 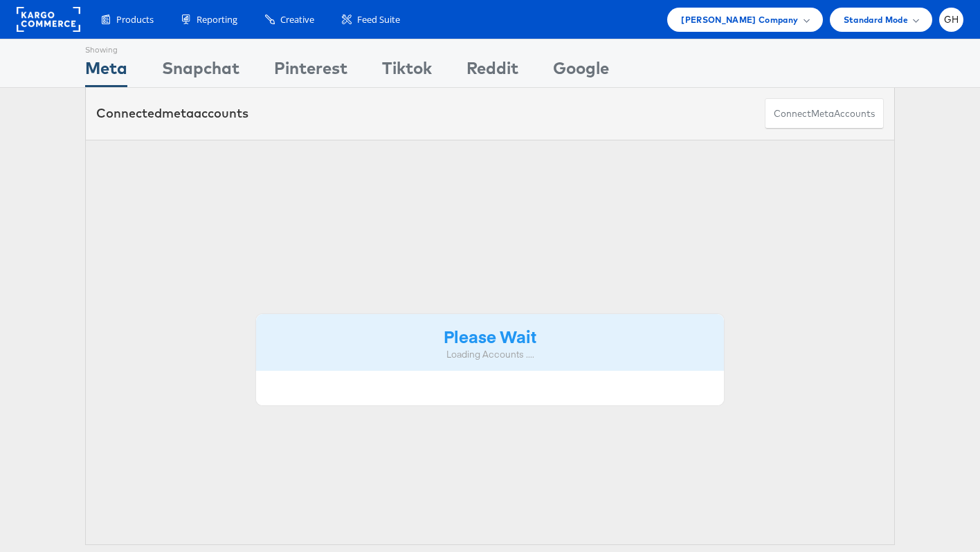 I want to click on div: Connected accounts, so click(x=173, y=114).